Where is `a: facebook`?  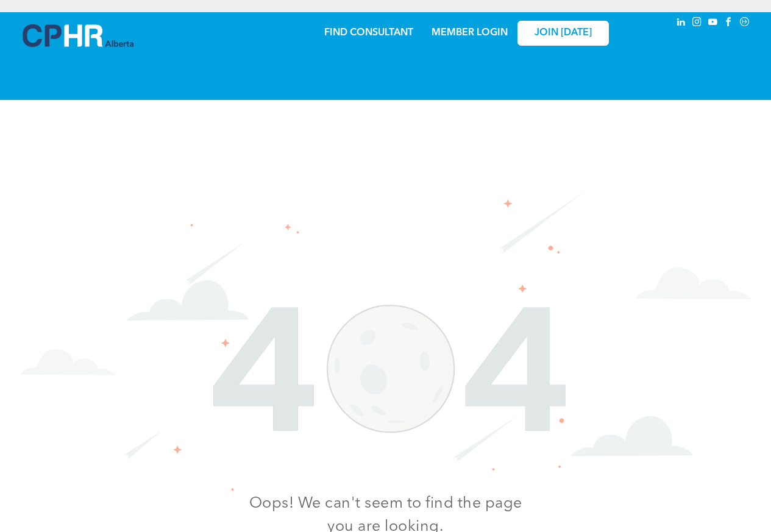 a: facebook is located at coordinates (729, 23).